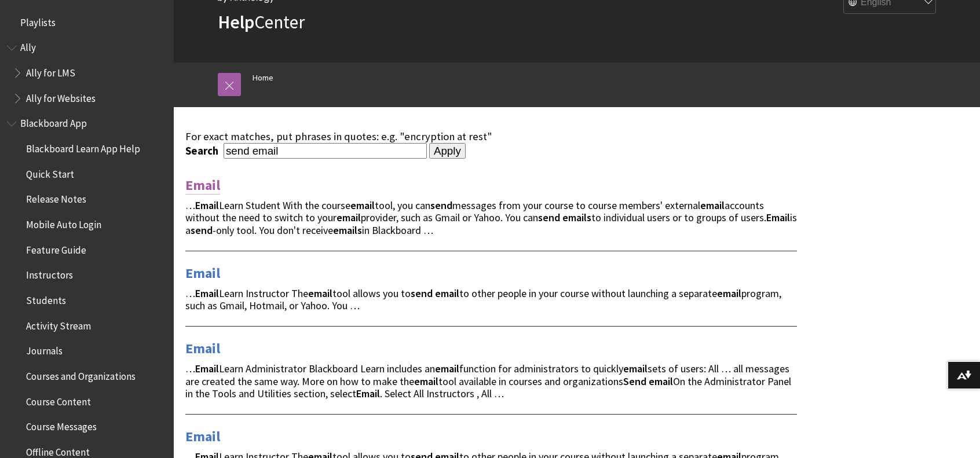 The image size is (980, 458). What do you see at coordinates (53, 122) in the screenshot?
I see `span: Blackboard App` at bounding box center [53, 122].